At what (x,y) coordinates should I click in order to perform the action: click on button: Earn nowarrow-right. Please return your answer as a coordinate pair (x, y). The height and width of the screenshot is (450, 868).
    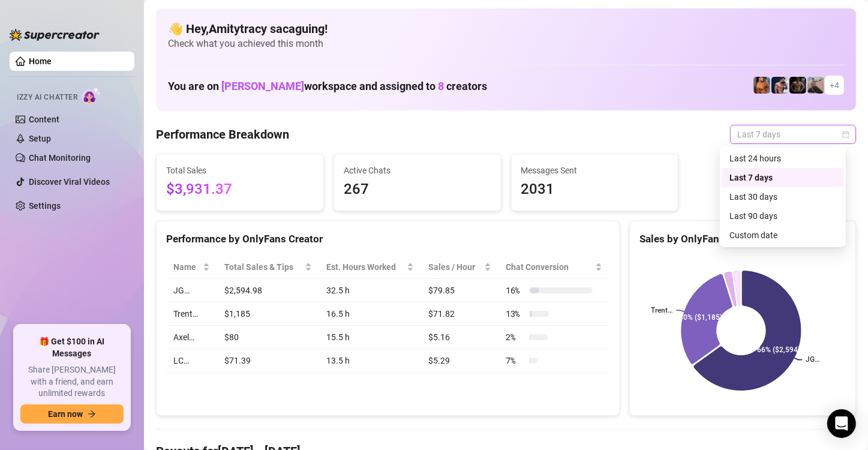
    Looking at the image, I should click on (72, 413).